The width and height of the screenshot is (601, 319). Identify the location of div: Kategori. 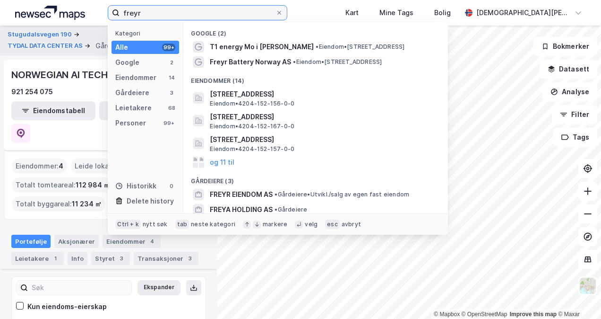
(147, 33).